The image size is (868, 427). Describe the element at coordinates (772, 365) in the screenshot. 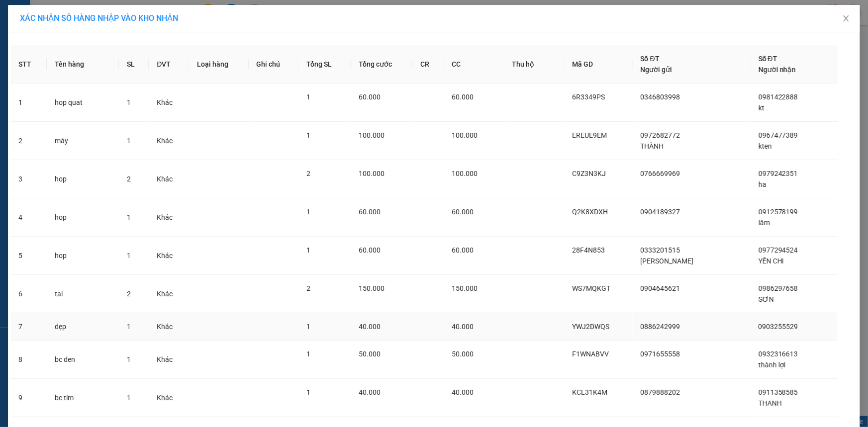

I see `span: thành lợi` at that location.